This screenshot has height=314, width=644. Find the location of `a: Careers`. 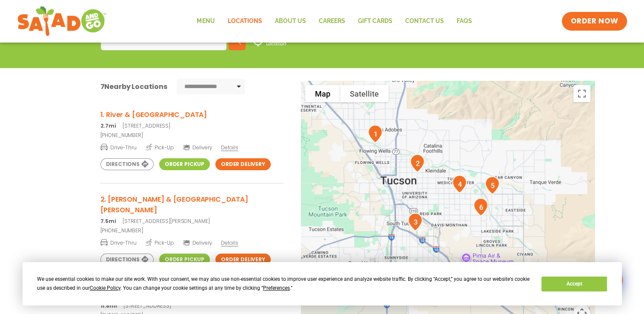

a: Careers is located at coordinates (331, 21).